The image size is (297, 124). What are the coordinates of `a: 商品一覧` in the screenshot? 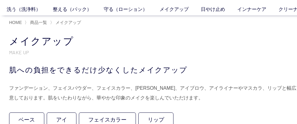 It's located at (38, 22).